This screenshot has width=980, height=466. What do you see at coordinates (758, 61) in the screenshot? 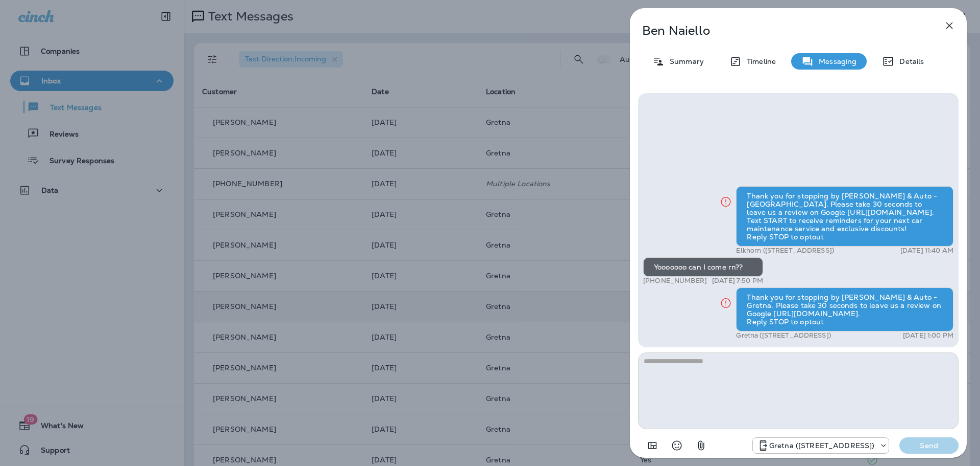
I see `p: Timeline` at bounding box center [758, 61].